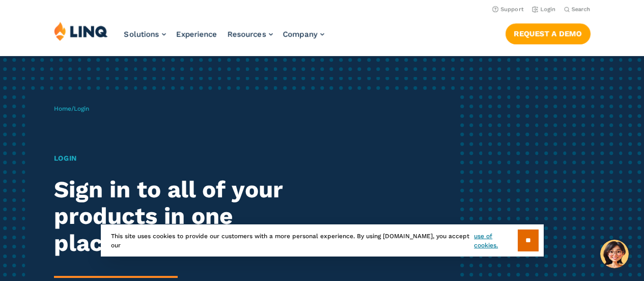 The height and width of the screenshot is (281, 644). Describe the element at coordinates (323, 240) in the screenshot. I see `div: This site uses cookies to provide our customers with a more personal experience. By using [DOMAIN...` at that location.